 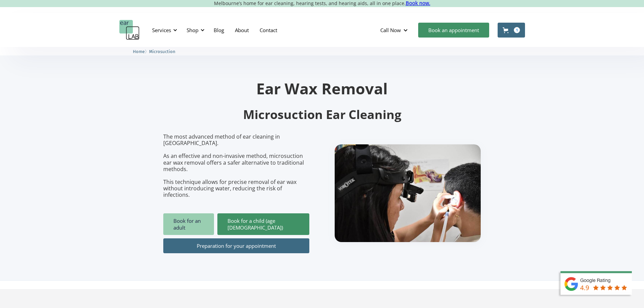 I want to click on span: Home, so click(x=138, y=52).